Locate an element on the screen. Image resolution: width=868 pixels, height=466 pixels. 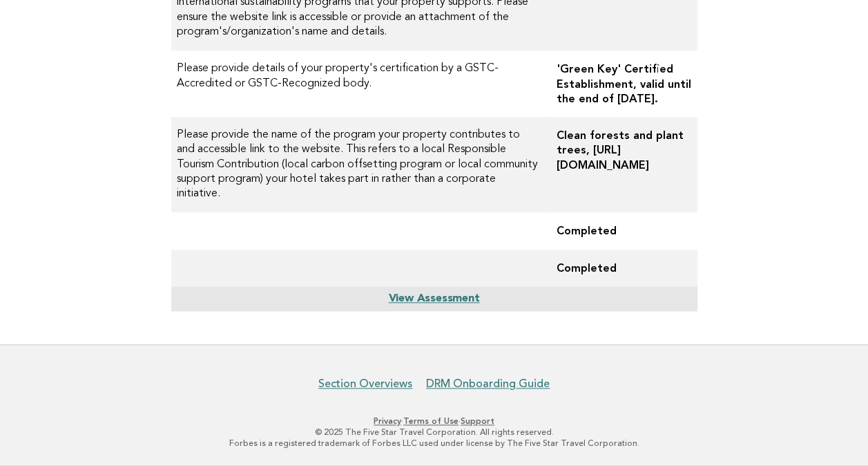
a: View Assessment is located at coordinates (434, 298).